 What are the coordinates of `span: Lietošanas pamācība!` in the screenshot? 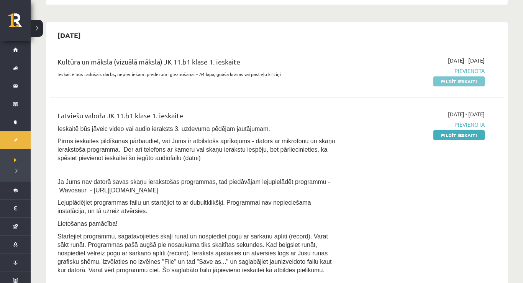 It's located at (87, 223).